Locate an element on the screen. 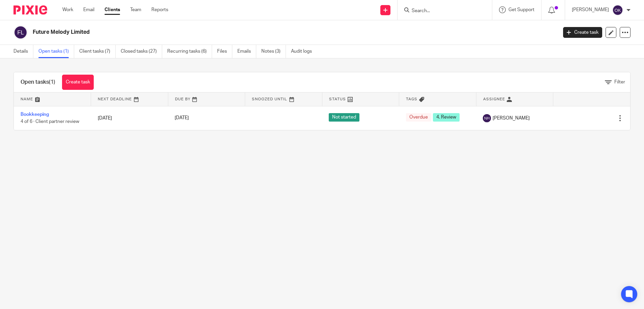 This screenshot has height=309, width=644. a: Closed tasks (27) is located at coordinates (141, 51).